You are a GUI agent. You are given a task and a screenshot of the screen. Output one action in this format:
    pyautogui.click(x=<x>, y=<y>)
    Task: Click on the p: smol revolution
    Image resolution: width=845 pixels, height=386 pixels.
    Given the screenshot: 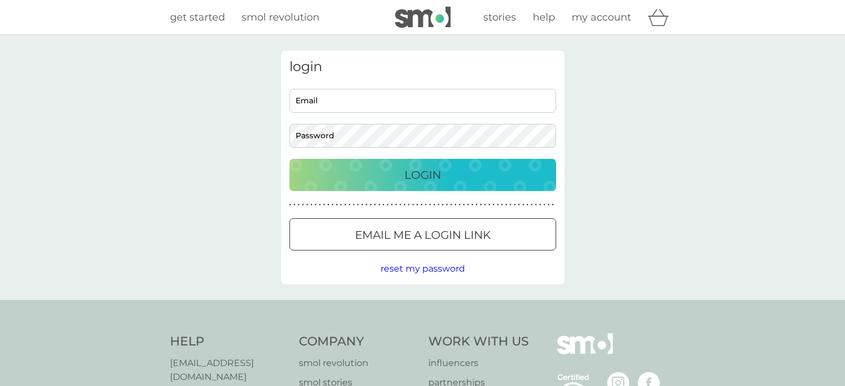 What is the action you would take?
    pyautogui.click(x=358, y=363)
    